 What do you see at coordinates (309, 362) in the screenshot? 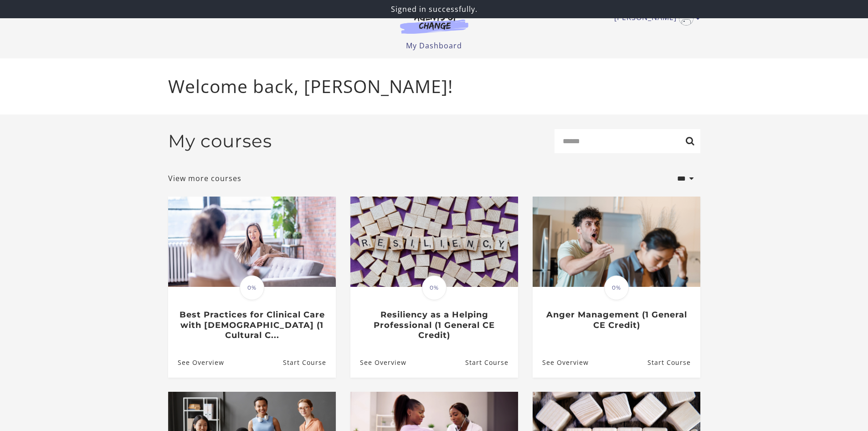
I see `a: Best Practices for Clinical Care with Asian Americans (1 Cultural C...: Resume Course` at bounding box center [309, 362].